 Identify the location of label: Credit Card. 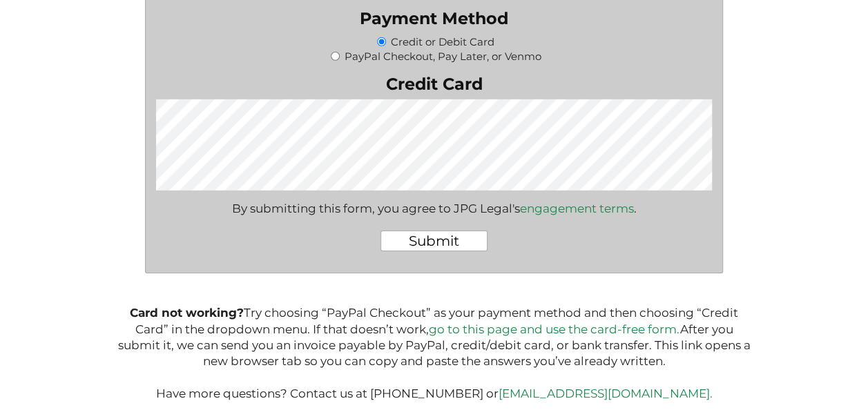
(434, 83).